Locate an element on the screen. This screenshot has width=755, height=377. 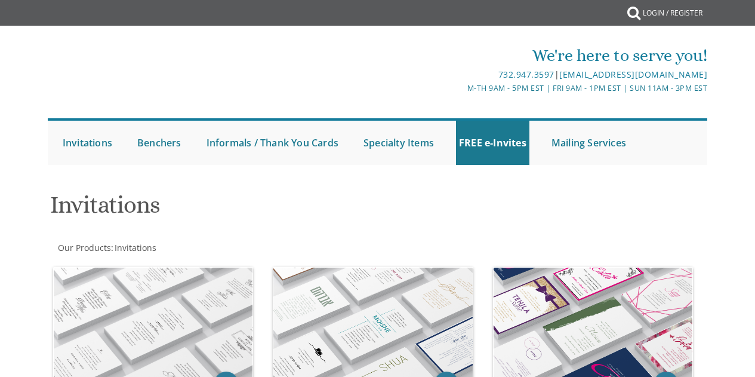
span: Invitations is located at coordinates (135, 247).